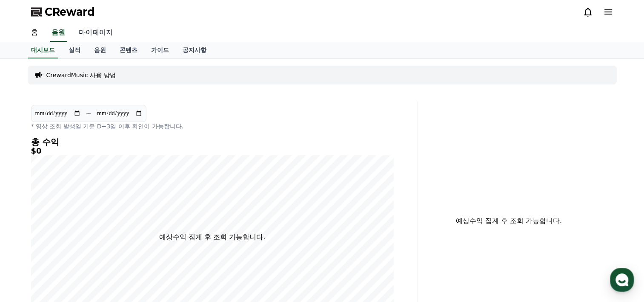 The width and height of the screenshot is (644, 302). What do you see at coordinates (74, 51) in the screenshot?
I see `a: 실적` at bounding box center [74, 51].